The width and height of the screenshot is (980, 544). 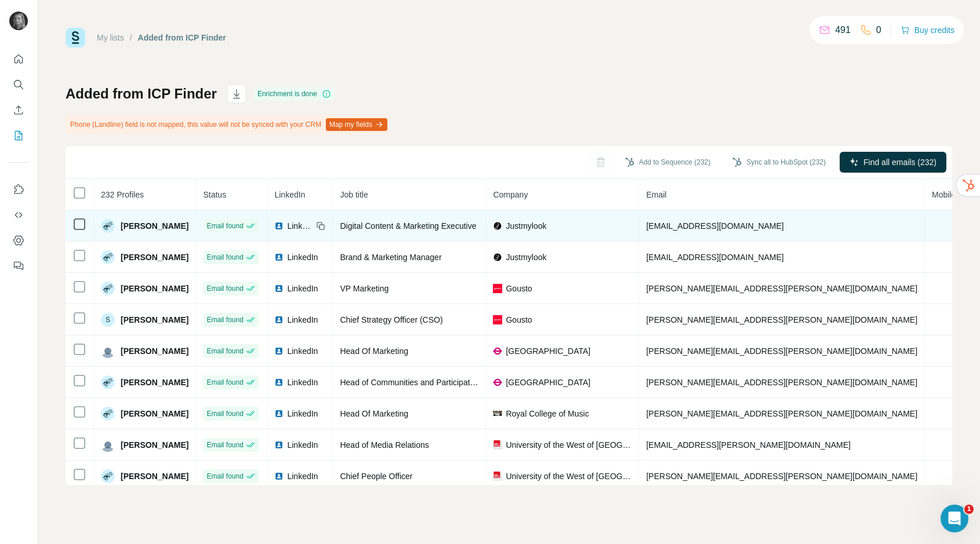 I want to click on button: Search, so click(x=18, y=84).